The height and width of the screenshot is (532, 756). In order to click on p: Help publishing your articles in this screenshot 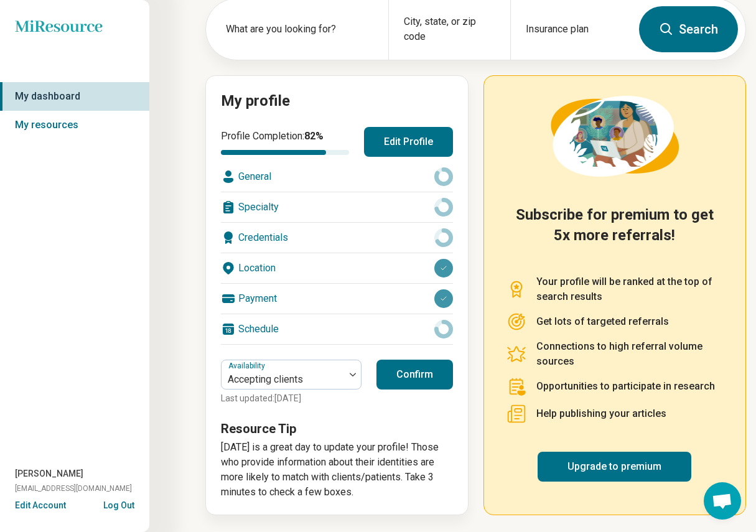, I will do `click(601, 413)`.